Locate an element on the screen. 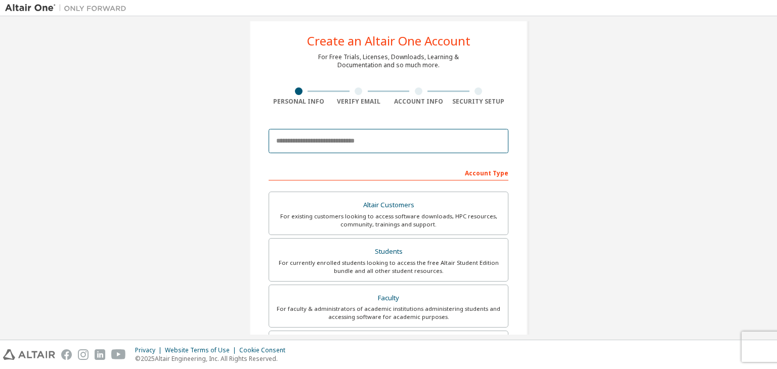  img: linkedin.svg is located at coordinates (100, 354).